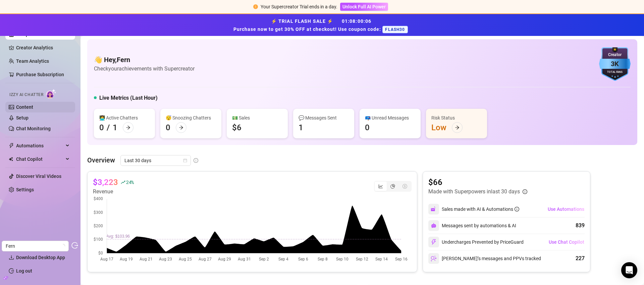  What do you see at coordinates (364, 7) in the screenshot?
I see `button: Unlock Full AI Power` at bounding box center [364, 7].